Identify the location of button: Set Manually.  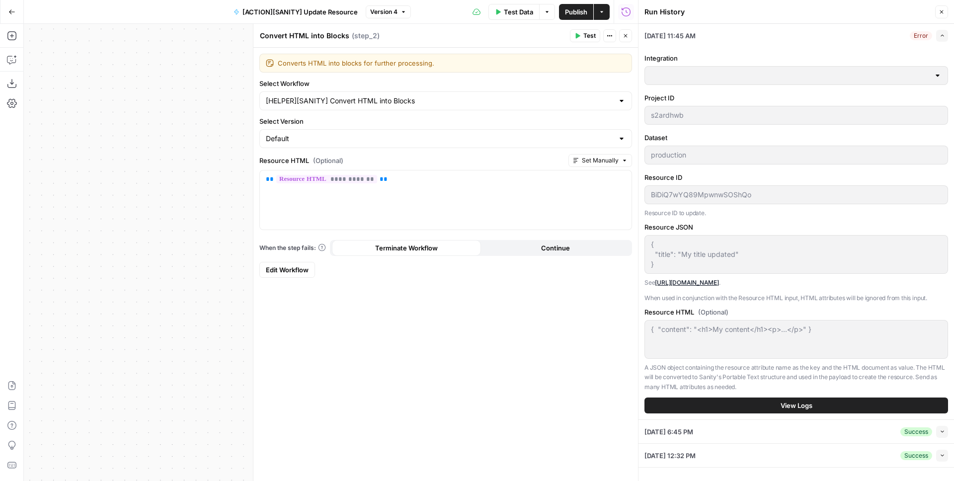
(601, 161).